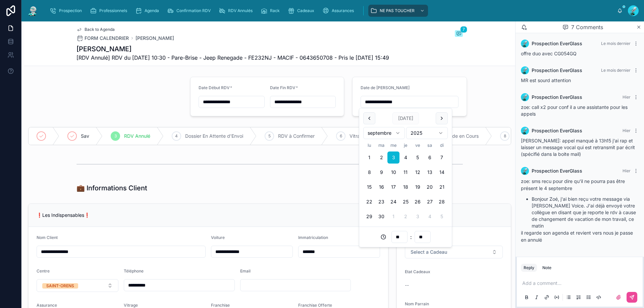 The height and width of the screenshot is (308, 644). I want to click on button: mercredi 17 septembre 2025, so click(393, 187).